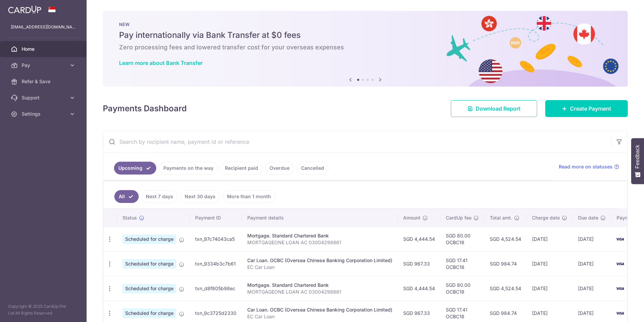  What do you see at coordinates (44, 114) in the screenshot?
I see `span: Settings` at bounding box center [44, 114].